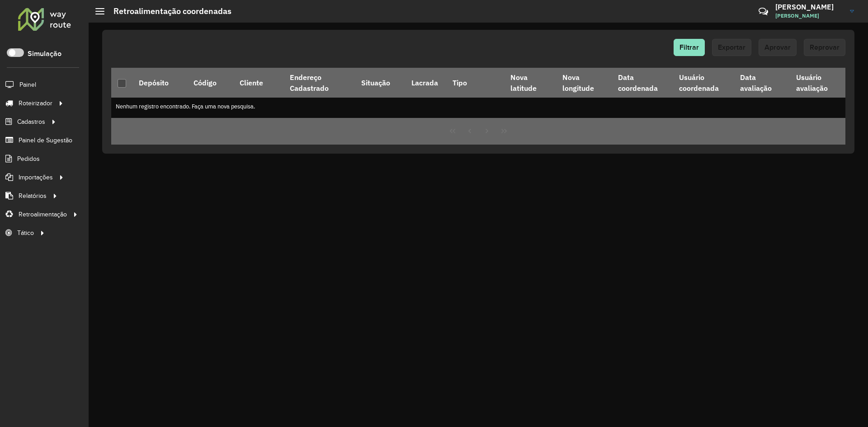 This screenshot has height=427, width=868. What do you see at coordinates (817, 83) in the screenshot?
I see `th: Usuário avaliação` at bounding box center [817, 83].